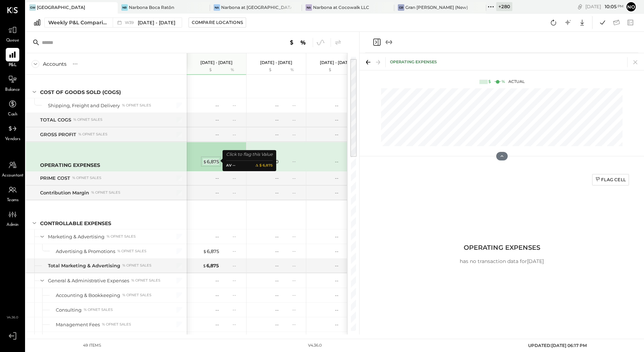  What do you see at coordinates (504, 6) in the screenshot?
I see `div: + 280` at bounding box center [504, 6].